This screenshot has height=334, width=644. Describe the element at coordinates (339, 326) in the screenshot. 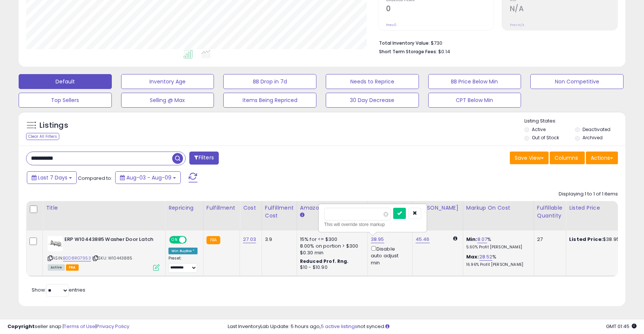

I see `a: 5 active listings` at that location.